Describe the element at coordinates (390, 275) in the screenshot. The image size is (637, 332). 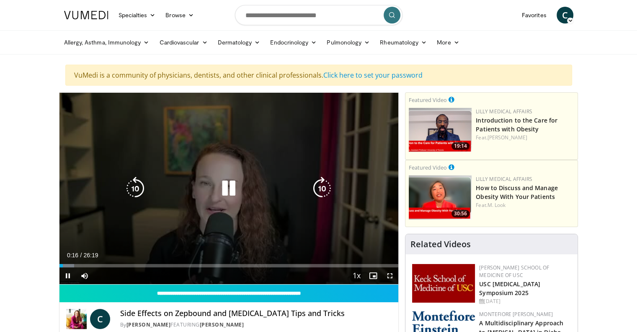
I see `button: Fullscreen` at that location.